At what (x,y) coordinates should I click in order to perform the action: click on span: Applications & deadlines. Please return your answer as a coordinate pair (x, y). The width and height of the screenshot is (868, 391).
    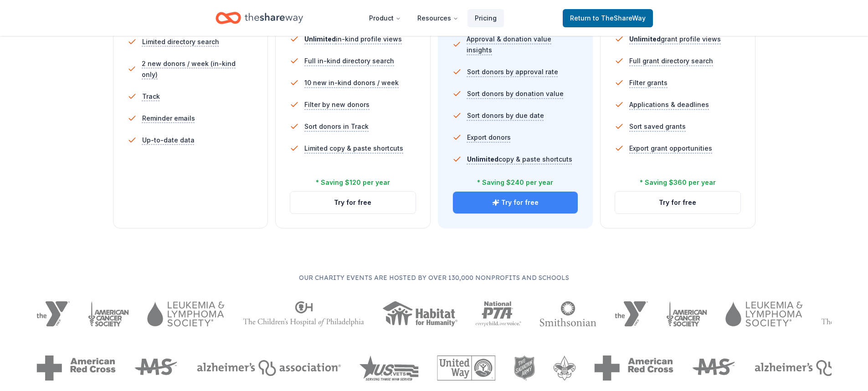
    Looking at the image, I should click on (669, 105).